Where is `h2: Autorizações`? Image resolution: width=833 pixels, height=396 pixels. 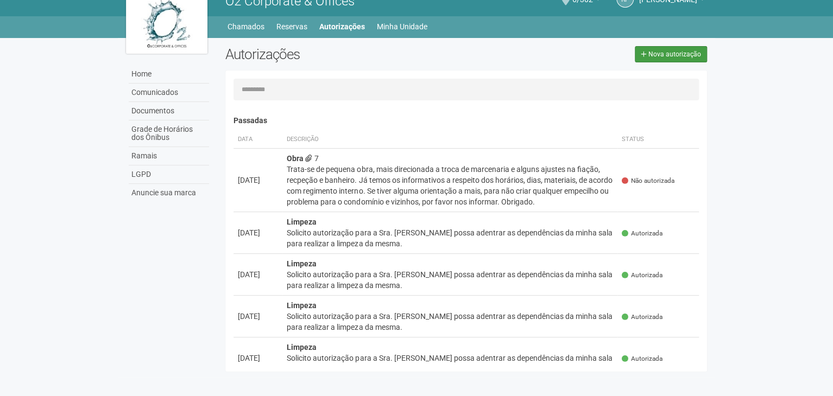 h2: Autorizações is located at coordinates (342, 54).